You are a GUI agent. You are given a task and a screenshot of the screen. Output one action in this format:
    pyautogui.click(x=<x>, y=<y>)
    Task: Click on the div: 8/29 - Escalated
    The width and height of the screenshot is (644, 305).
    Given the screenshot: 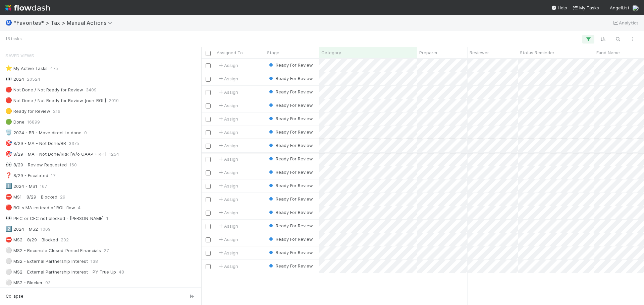 What is the action you would take?
    pyautogui.click(x=27, y=175)
    